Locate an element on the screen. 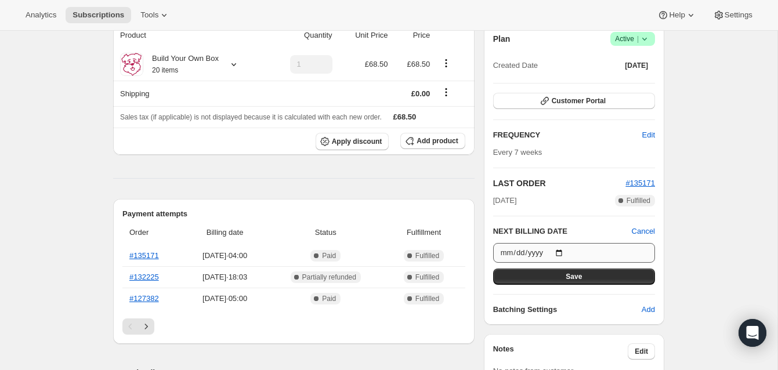  th: Unit Price is located at coordinates (364, 35).